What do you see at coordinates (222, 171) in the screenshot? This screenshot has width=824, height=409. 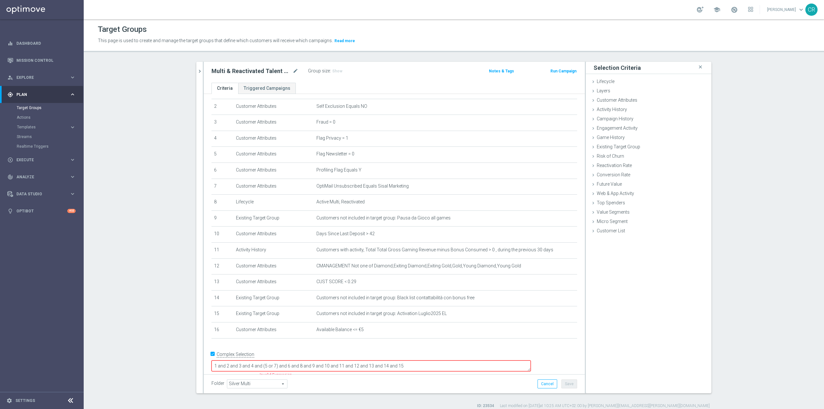 I see `td: 6` at bounding box center [222, 171].